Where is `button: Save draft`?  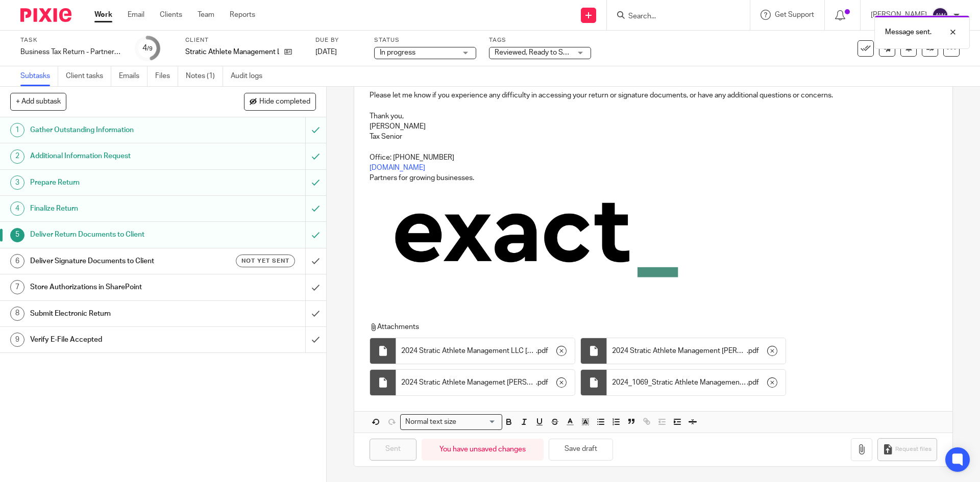 button: Save draft is located at coordinates (580, 449).